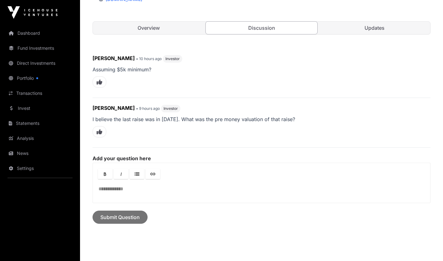 Image resolution: width=443 pixels, height=261 pixels. I want to click on a: Fund Investments, so click(40, 48).